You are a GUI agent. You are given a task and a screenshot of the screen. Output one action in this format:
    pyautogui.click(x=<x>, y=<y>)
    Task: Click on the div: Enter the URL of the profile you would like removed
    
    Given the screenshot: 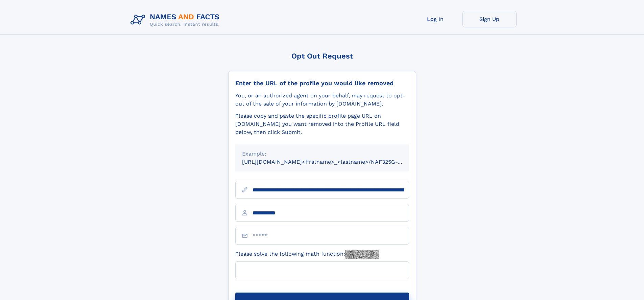 What is the action you would take?
    pyautogui.click(x=322, y=83)
    